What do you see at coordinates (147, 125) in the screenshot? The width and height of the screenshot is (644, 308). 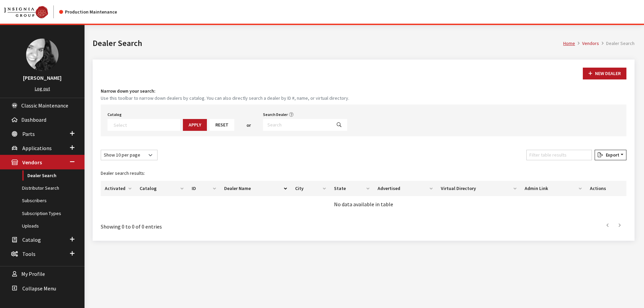 I see `textarea: Search` at bounding box center [147, 125].